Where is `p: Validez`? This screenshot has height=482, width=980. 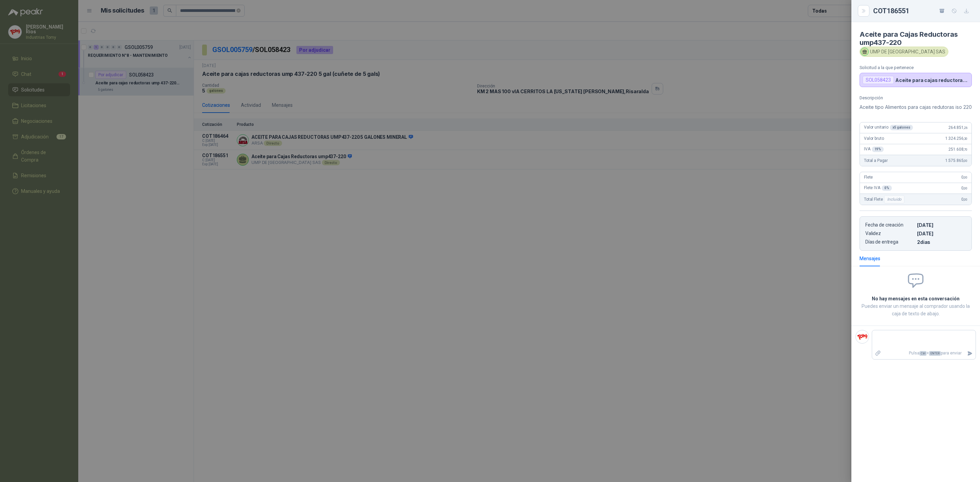
p: Validez is located at coordinates (890, 233).